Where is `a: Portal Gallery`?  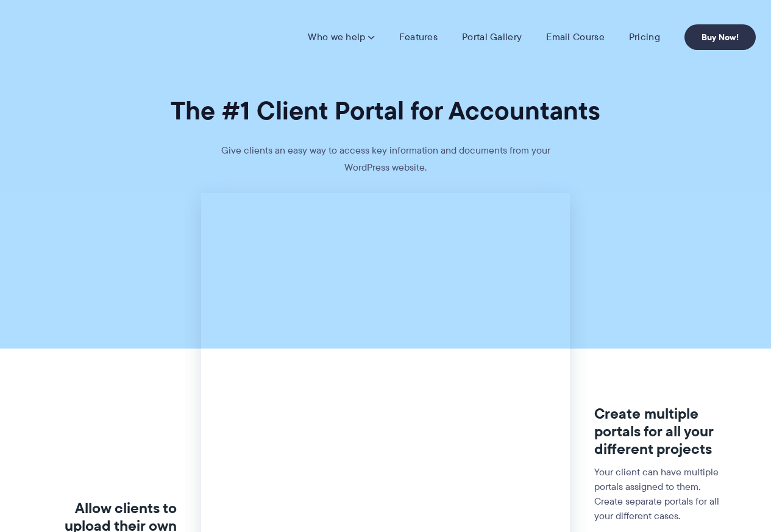 a: Portal Gallery is located at coordinates (492, 37).